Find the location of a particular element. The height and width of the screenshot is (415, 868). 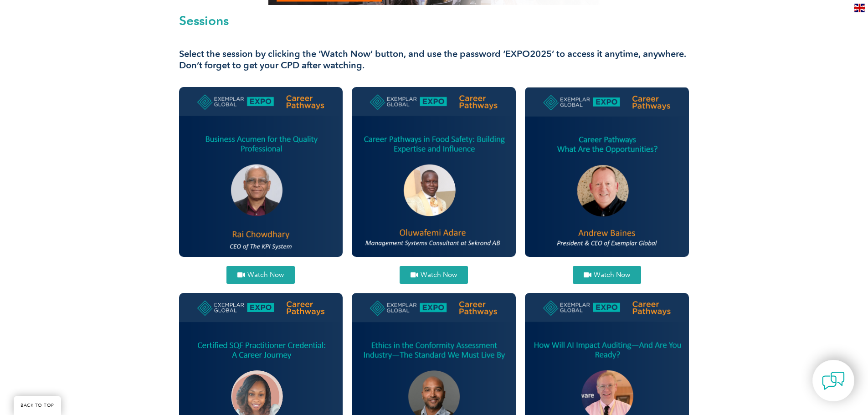

img: andrew is located at coordinates (607, 172).